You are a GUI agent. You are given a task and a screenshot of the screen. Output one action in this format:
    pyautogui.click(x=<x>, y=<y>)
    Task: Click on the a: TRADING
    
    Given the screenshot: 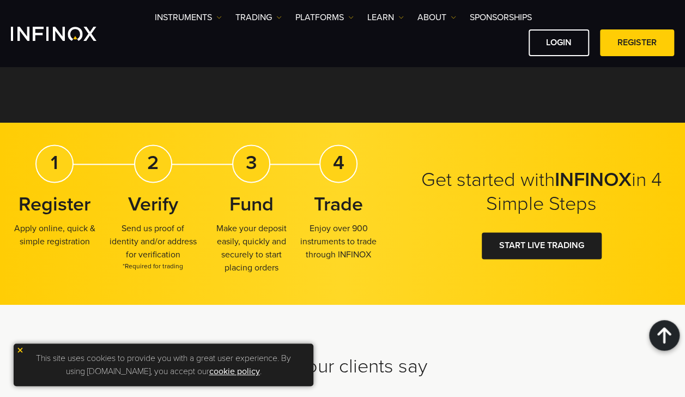 What is the action you would take?
    pyautogui.click(x=258, y=17)
    